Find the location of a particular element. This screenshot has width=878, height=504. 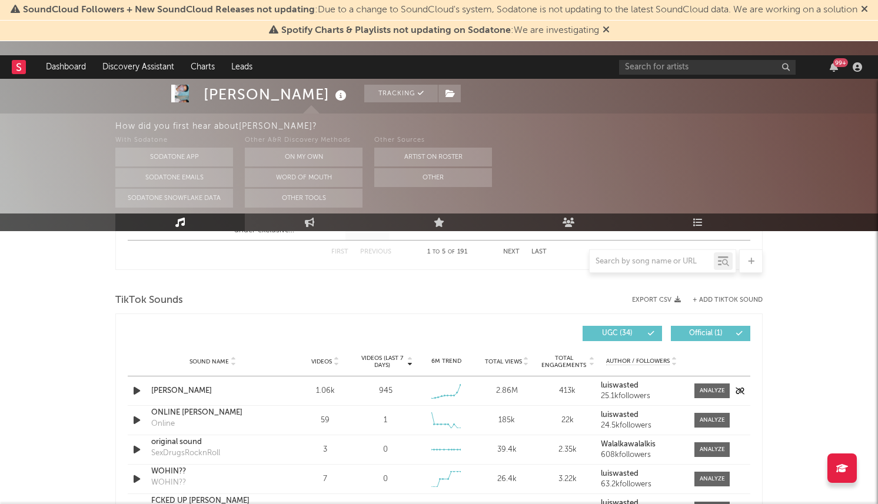

div: 3 is located at coordinates (325, 450).